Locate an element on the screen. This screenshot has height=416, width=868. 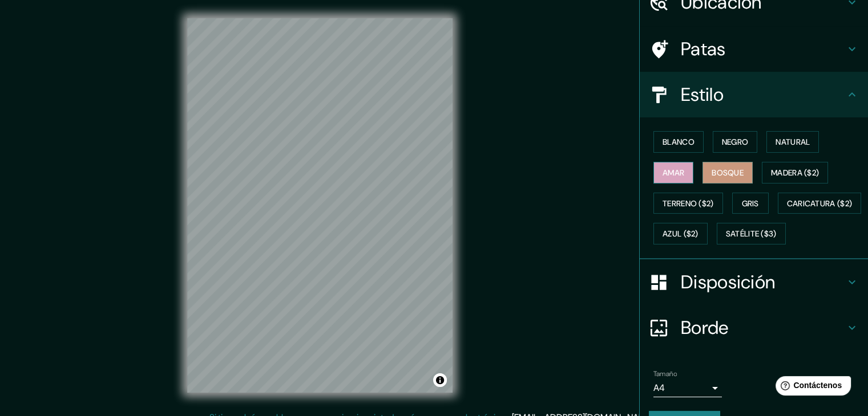
div: Disposición is located at coordinates (754, 283).